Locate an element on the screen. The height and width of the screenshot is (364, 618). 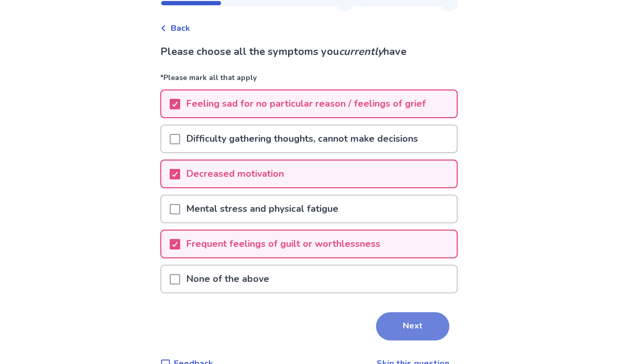
p: Frequent feelings of guilt or worthlessness is located at coordinates (283, 244).